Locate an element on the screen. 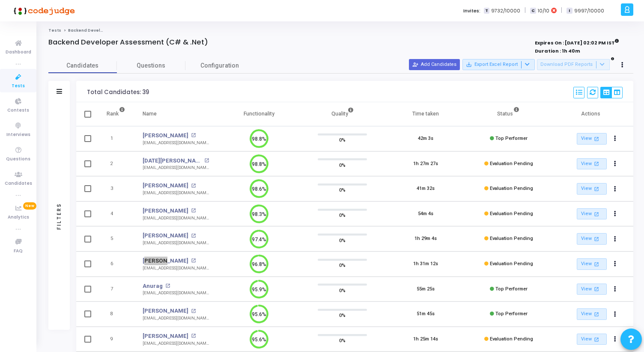 The height and width of the screenshot is (352, 644). div: 1h 27m 27s is located at coordinates (426, 164).